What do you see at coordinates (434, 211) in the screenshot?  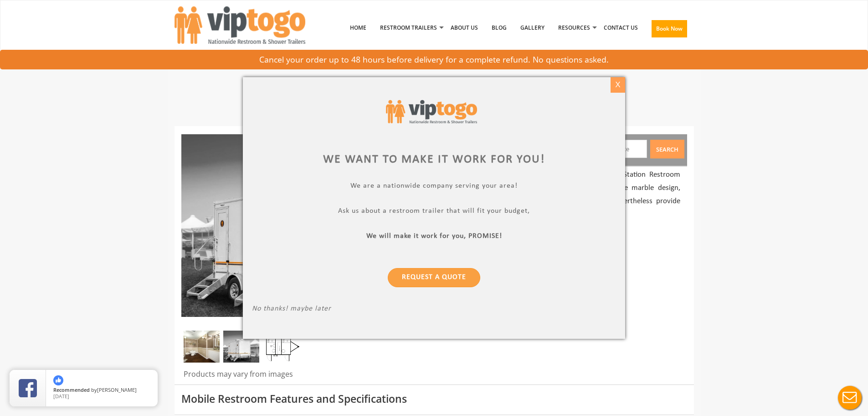 I see `p: Ask us about a restroom trailer that will fit your budget,` at bounding box center [434, 211].